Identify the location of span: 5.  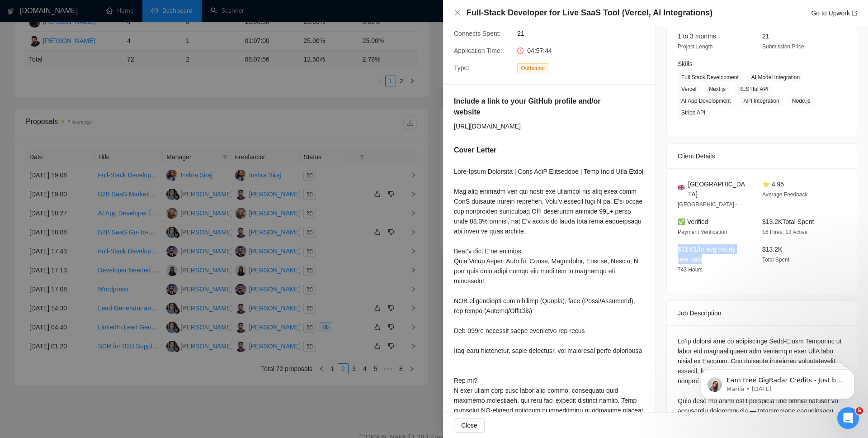
(859, 411).